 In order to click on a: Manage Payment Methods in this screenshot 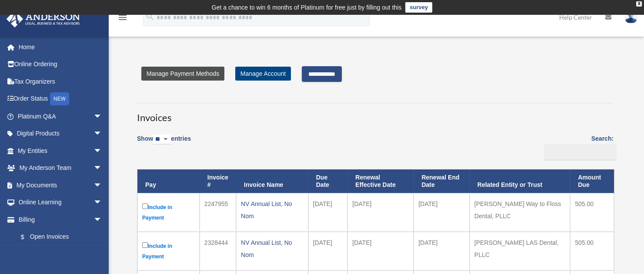, I will do `click(183, 74)`.